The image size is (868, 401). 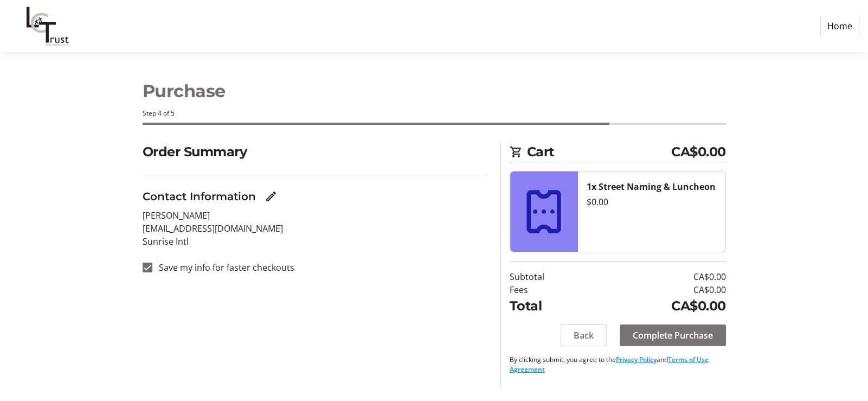 I want to click on div: $0.00, so click(x=652, y=202).